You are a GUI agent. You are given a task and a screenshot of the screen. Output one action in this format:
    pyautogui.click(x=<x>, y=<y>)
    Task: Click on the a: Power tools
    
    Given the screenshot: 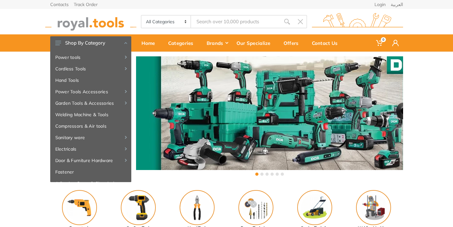 What is the action you would take?
    pyautogui.click(x=91, y=57)
    